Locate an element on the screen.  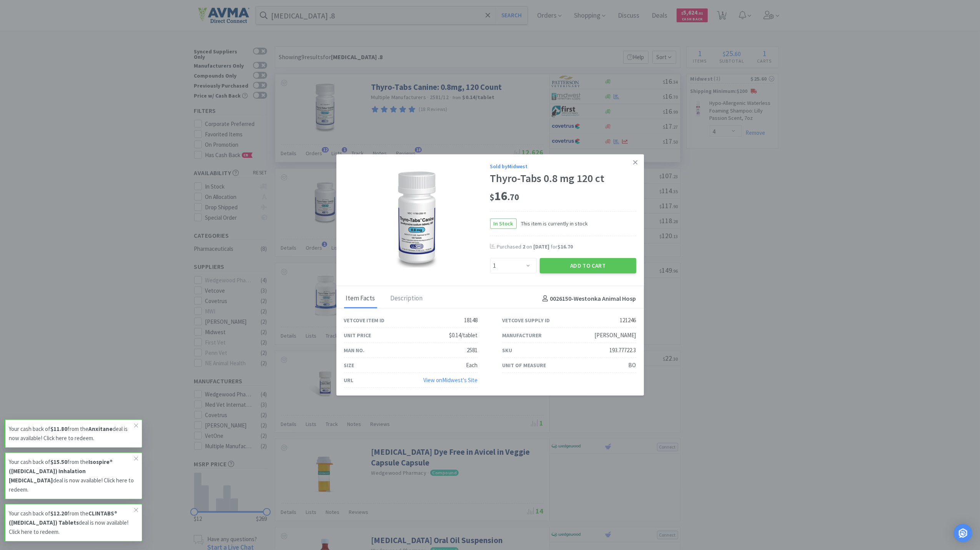
div: 193.77722.3 is located at coordinates (622, 351).